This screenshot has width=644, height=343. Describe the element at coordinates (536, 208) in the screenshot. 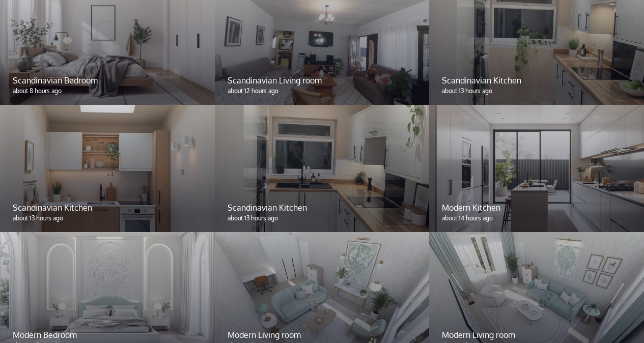

I see `p: Modern Kitchen` at that location.